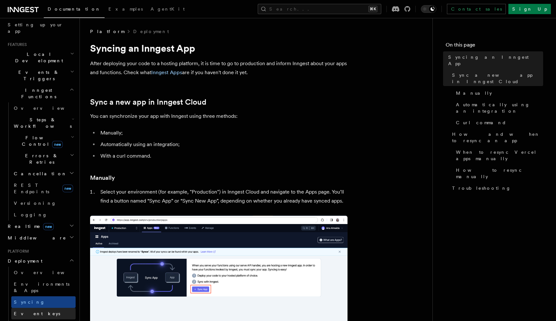 The height and width of the screenshot is (321, 556). Describe the element at coordinates (41, 159) in the screenshot. I see `span: Errors & Retries` at that location.